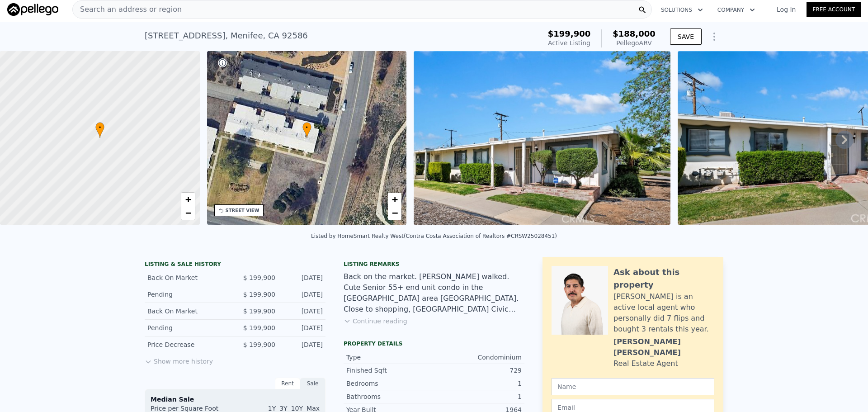 The image size is (868, 412). What do you see at coordinates (297, 408) in the screenshot?
I see `span: 10Y` at bounding box center [297, 408].